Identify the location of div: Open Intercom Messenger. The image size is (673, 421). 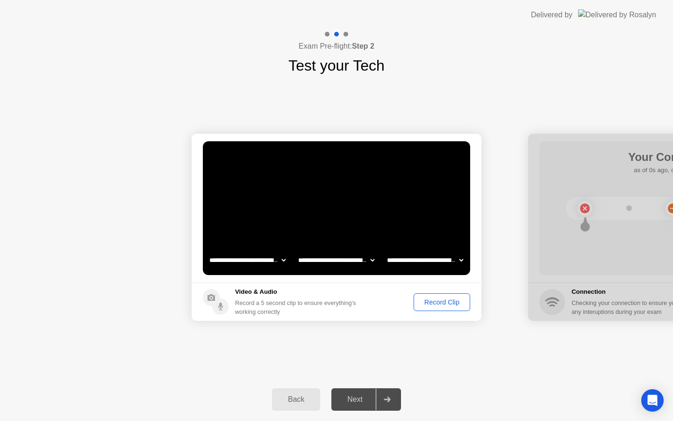
(653, 400).